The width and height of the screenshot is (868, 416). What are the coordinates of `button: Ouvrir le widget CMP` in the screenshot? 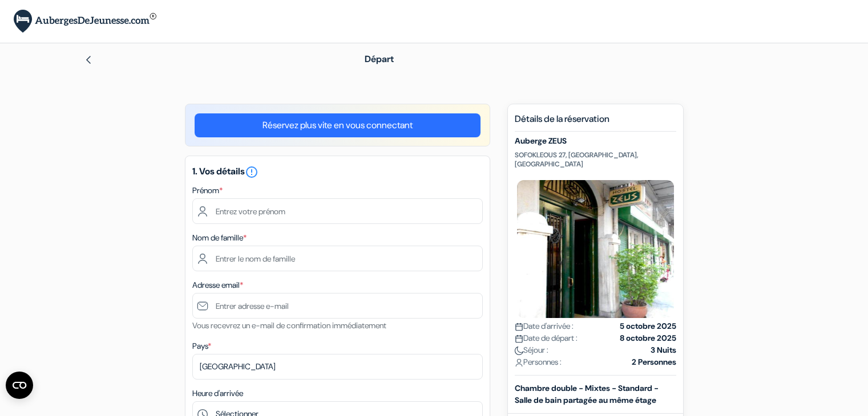 It's located at (19, 385).